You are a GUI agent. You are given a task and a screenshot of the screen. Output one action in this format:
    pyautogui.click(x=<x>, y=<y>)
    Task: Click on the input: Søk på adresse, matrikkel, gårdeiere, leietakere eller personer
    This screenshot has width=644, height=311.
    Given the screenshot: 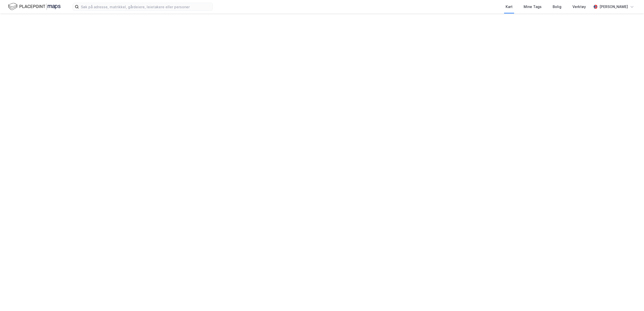 What is the action you would take?
    pyautogui.click(x=146, y=7)
    